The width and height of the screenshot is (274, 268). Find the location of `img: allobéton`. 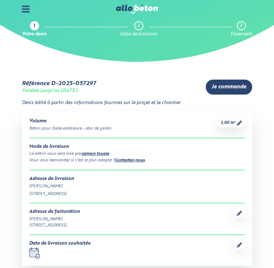

img: allobéton is located at coordinates (137, 9).